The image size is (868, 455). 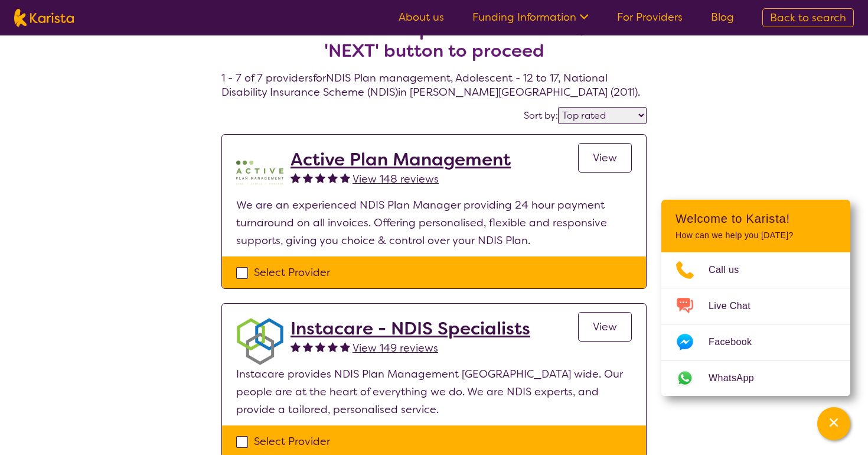 What do you see at coordinates (434, 223) in the screenshot?
I see `p: We are an experienced NDIS Plan Manager providing 24 hour payment turnaround on all invoices. Off...` at bounding box center [434, 223].